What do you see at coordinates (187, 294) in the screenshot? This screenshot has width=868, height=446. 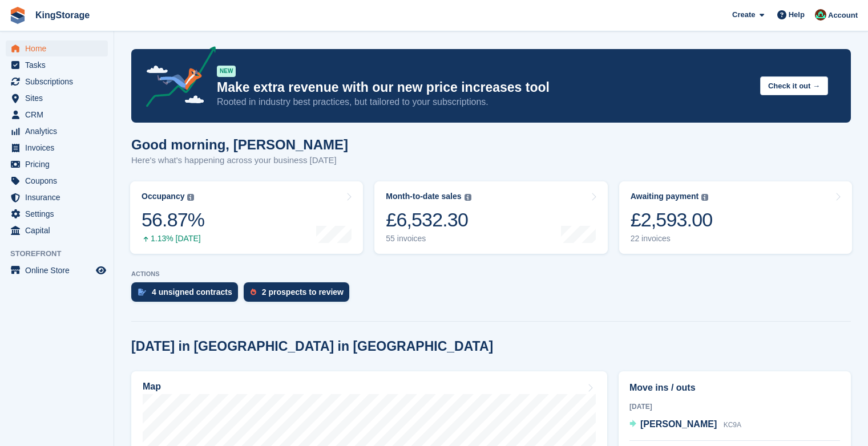 I see `a: 4 unsigned contracts` at bounding box center [187, 294].